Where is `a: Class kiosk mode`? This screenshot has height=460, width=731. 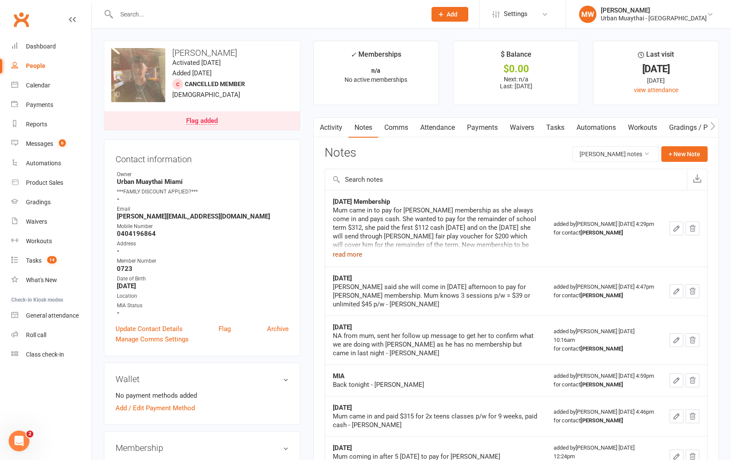
a: Class kiosk mode is located at coordinates (51, 355).